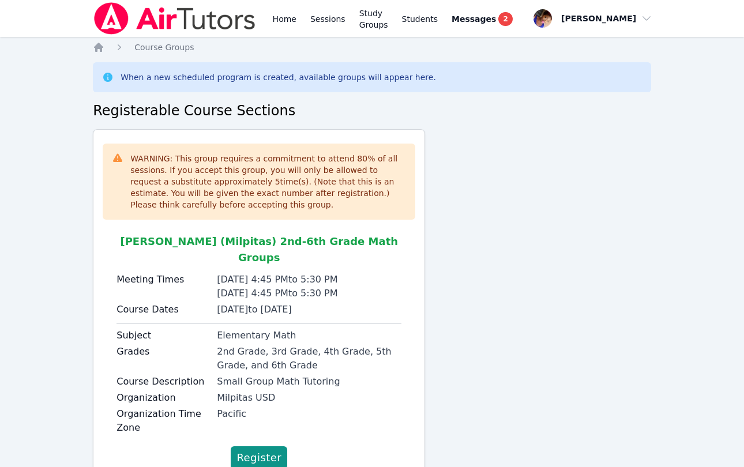 Image resolution: width=744 pixels, height=467 pixels. Describe the element at coordinates (268, 182) in the screenshot. I see `div: WARNING: This group requires a commitment to attend 80 % of all sessions. If you accept this grou...` at that location.